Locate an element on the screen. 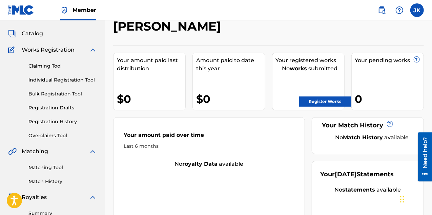 The height and width of the screenshot is (215, 432). a: Bulk Registration Tool is located at coordinates (63, 94).